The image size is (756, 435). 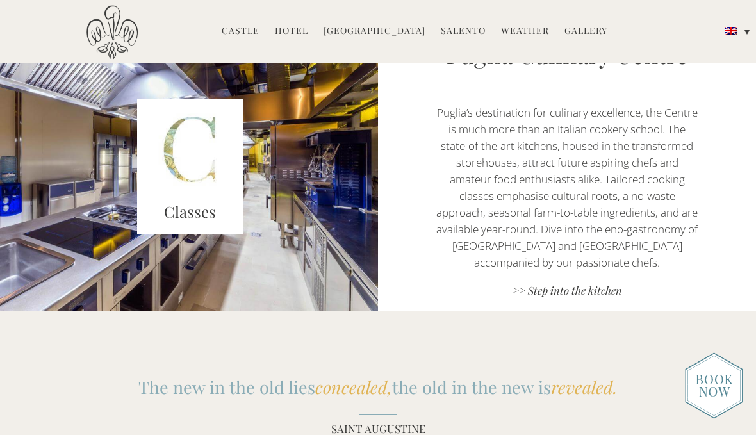 What do you see at coordinates (585, 31) in the screenshot?
I see `a: Gallery` at bounding box center [585, 31].